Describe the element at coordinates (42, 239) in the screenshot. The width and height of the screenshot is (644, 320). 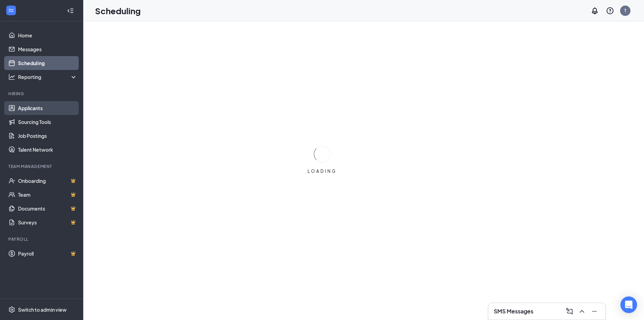
I see `div: Payroll` at that location.